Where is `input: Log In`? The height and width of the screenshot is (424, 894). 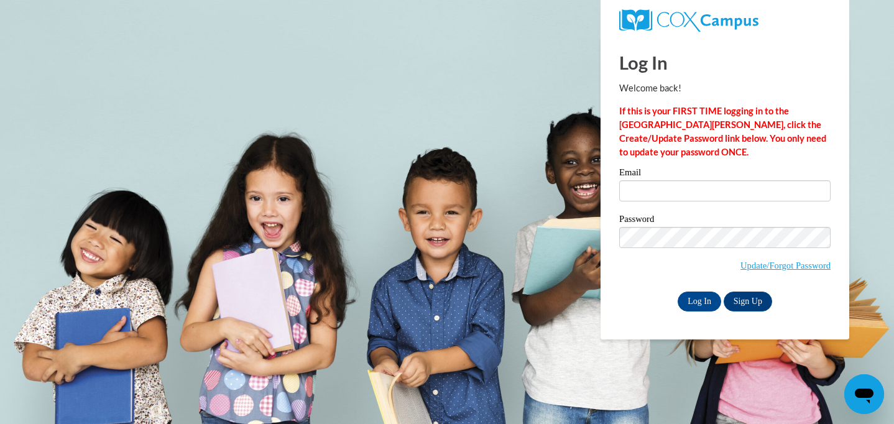
input: Log In is located at coordinates (699, 301).